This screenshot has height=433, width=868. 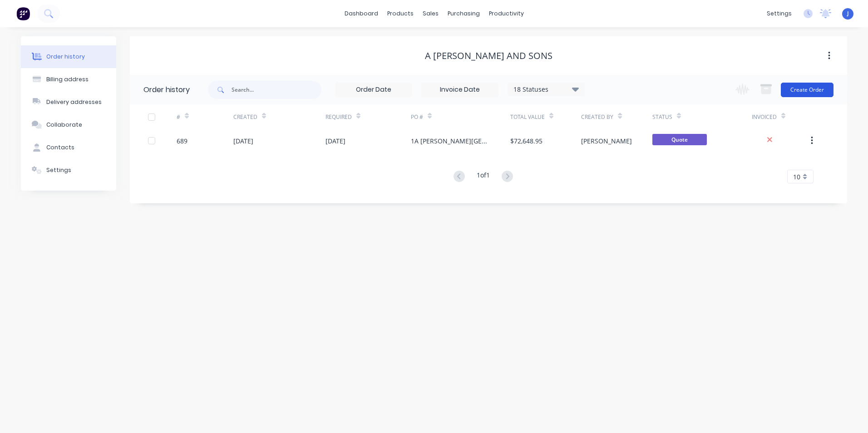 I want to click on div: 18 Statuses, so click(x=546, y=89).